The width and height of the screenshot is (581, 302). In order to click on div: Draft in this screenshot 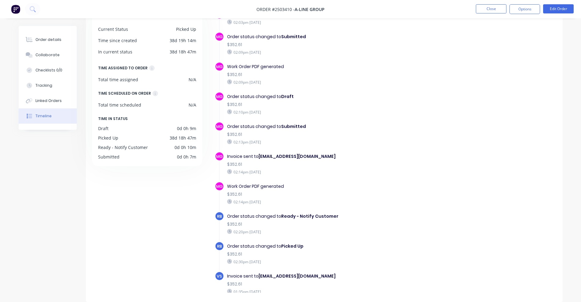, I will do `click(103, 128)`.